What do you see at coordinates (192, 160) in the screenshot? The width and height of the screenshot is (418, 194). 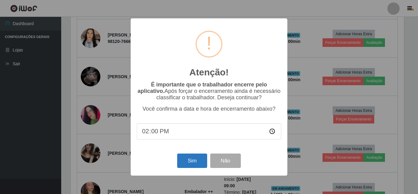 I see `button: Sim` at bounding box center [192, 160].